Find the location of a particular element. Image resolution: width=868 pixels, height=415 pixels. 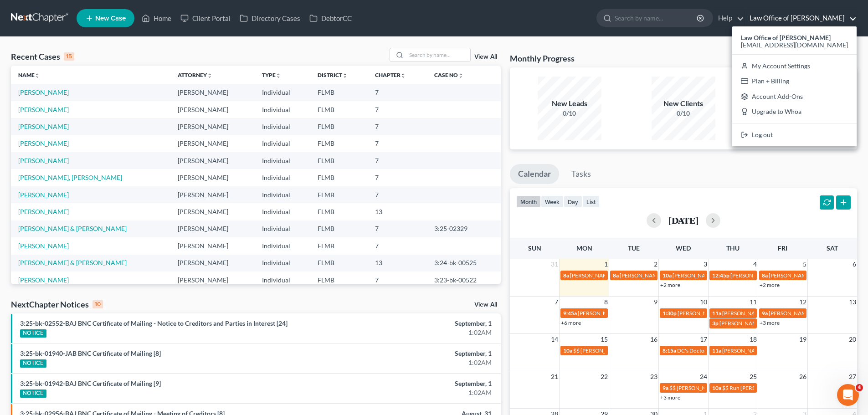

a: Home is located at coordinates (156, 18).